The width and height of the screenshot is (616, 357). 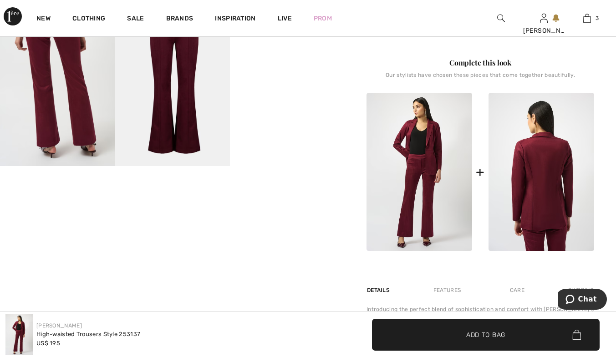 I want to click on span: Inspiration, so click(x=235, y=19).